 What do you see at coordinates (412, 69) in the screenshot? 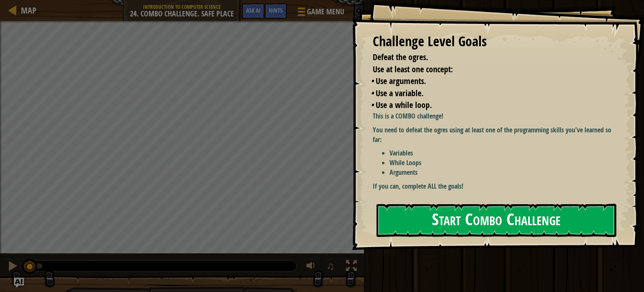
I see `span: Use at least one concept:` at bounding box center [412, 69].